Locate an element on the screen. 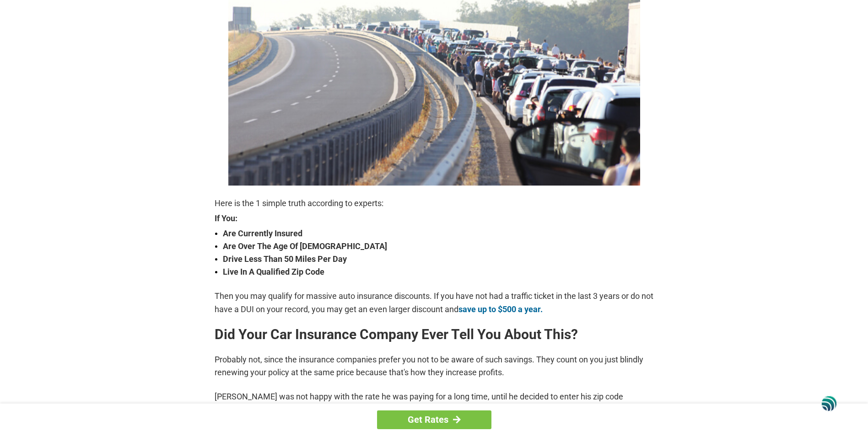  p: Probably not, since the insurance companies prefer you not to be aware of such savings. They coun... is located at coordinates (434, 366).